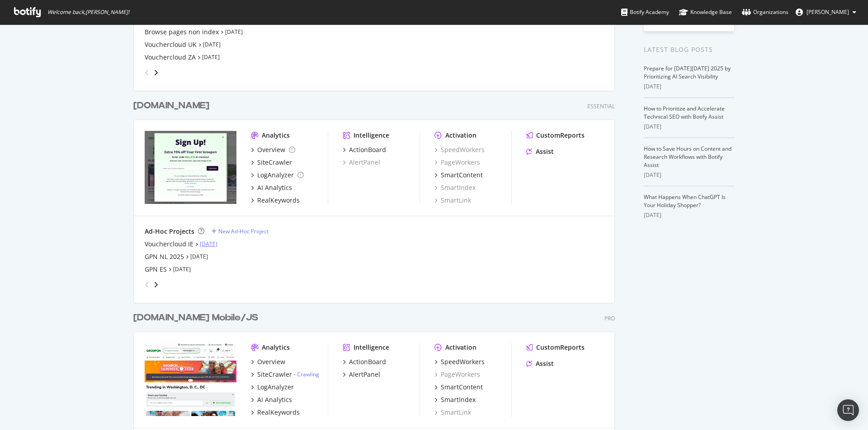 This screenshot has width=868, height=430. Describe the element at coordinates (169, 244) in the screenshot. I see `div: Vouchercloud IE` at that location.